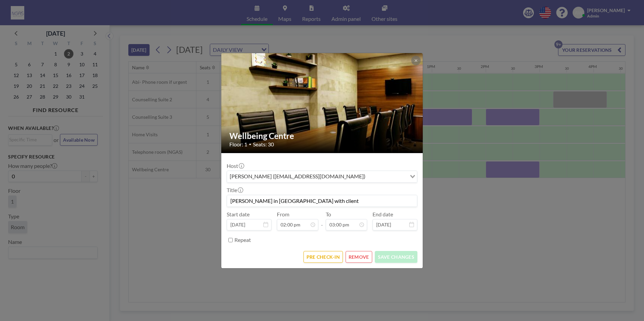 Image resolution: width=644 pixels, height=321 pixels. What do you see at coordinates (322, 136) in the screenshot?
I see `h2: Wellbeing Centre` at bounding box center [322, 136].